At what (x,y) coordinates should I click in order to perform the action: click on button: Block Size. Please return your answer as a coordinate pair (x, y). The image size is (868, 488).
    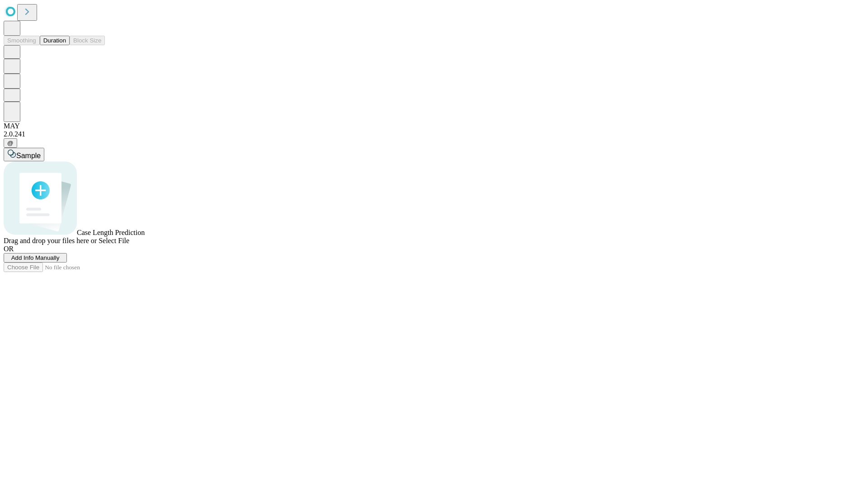
    Looking at the image, I should click on (87, 40).